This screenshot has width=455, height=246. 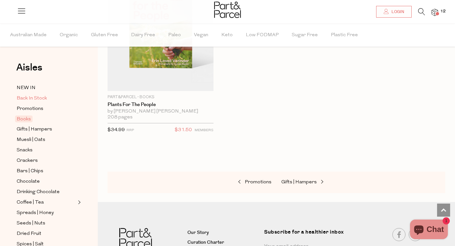 What do you see at coordinates (46, 233) in the screenshot?
I see `a: Dried Fruit` at bounding box center [46, 233].